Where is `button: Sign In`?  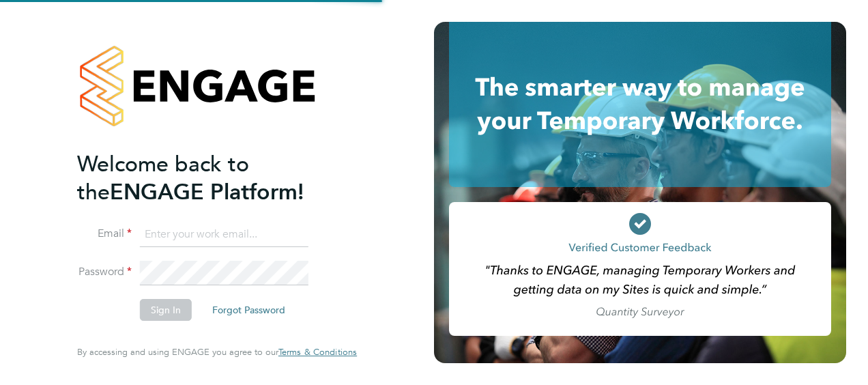 button: Sign In is located at coordinates (165, 310).